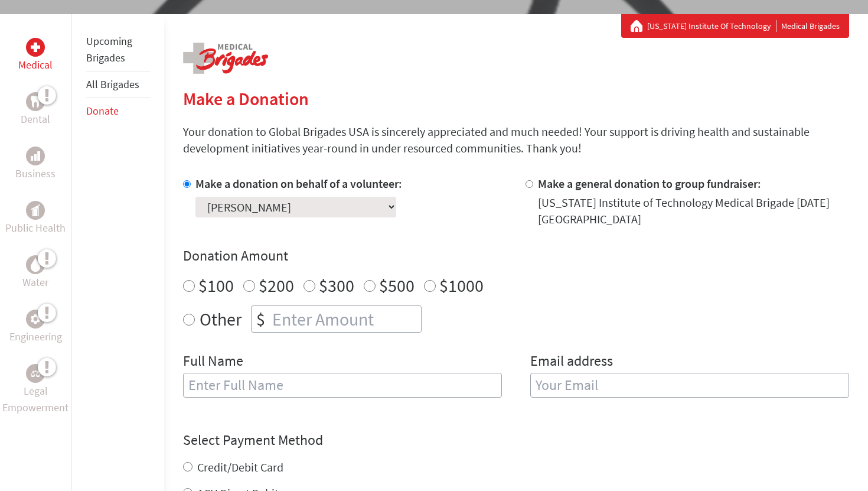 This screenshot has height=491, width=868. I want to click on a: Donate, so click(102, 110).